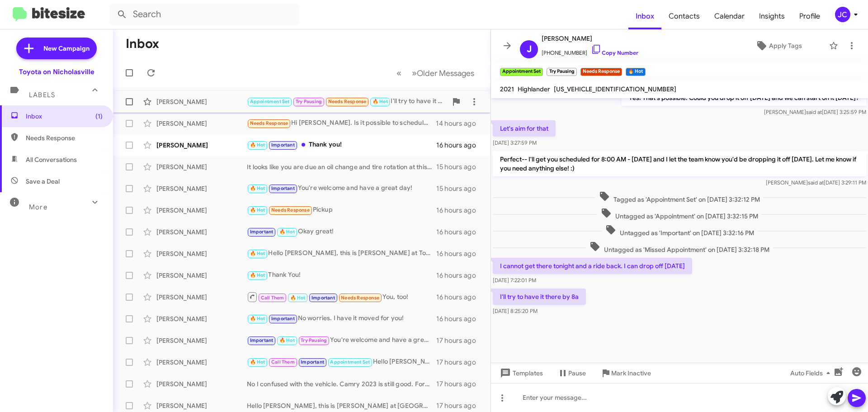 The width and height of the screenshot is (868, 412). What do you see at coordinates (342, 384) in the screenshot?
I see `div: No I confused with the vehicle. Camry 2023 is still good. Forget about it.` at bounding box center [342, 384].